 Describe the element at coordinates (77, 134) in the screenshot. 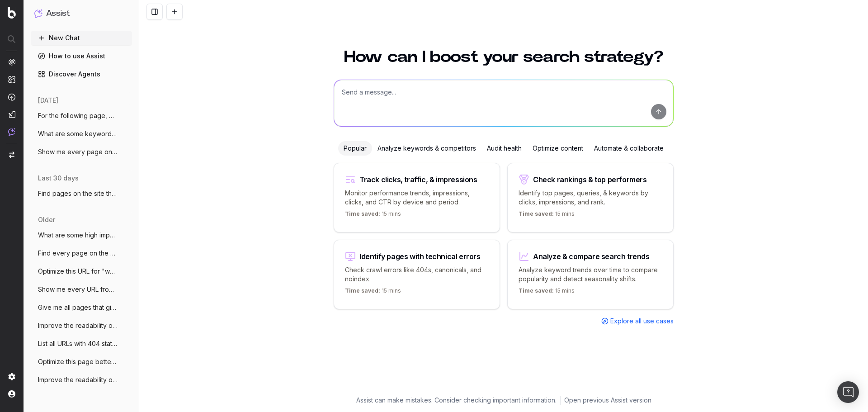

I see `span: What are some keywords that have decline` at that location.